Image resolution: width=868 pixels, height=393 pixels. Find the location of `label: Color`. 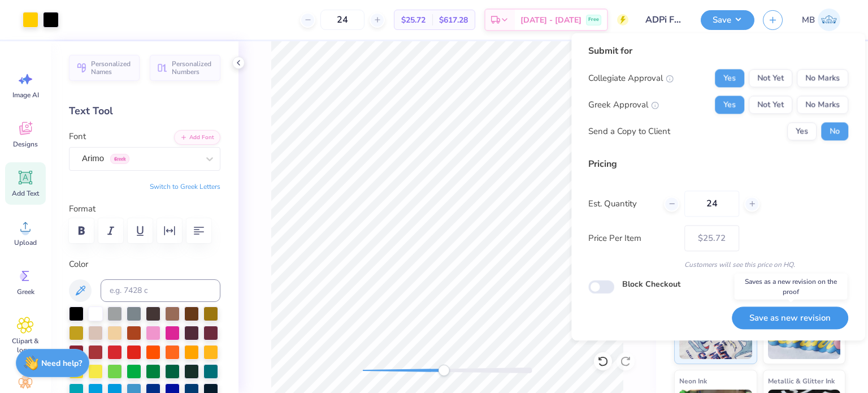

label: Color is located at coordinates (145, 264).